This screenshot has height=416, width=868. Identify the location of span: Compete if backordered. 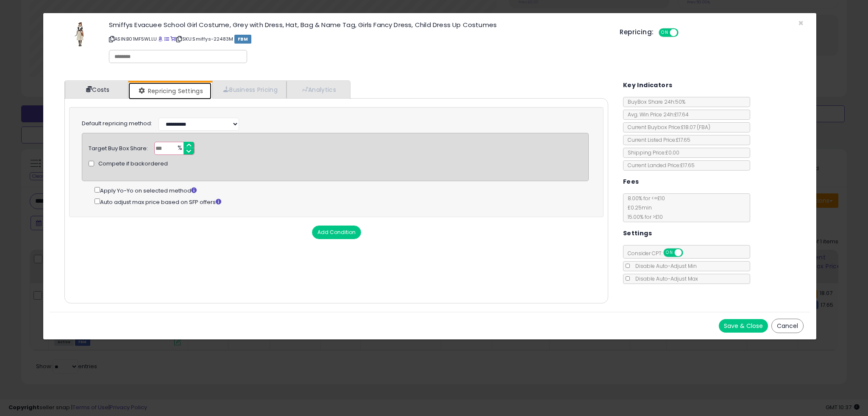
(133, 164).